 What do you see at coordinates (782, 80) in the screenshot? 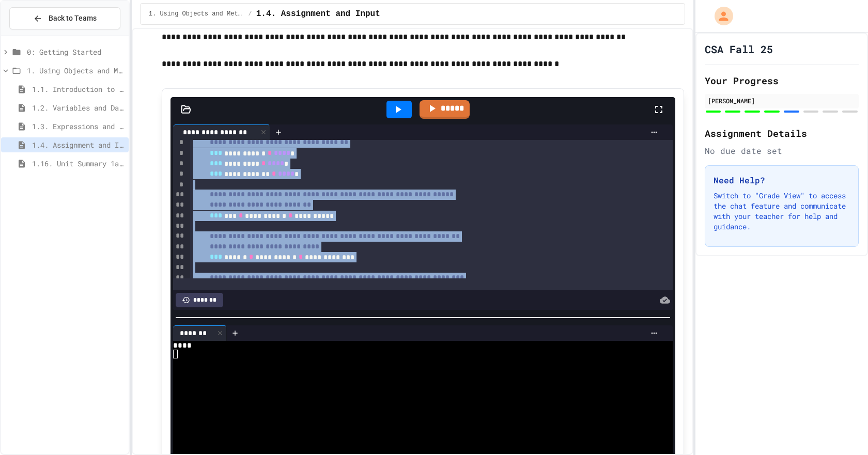
I see `h2: Your Progress` at bounding box center [782, 80].